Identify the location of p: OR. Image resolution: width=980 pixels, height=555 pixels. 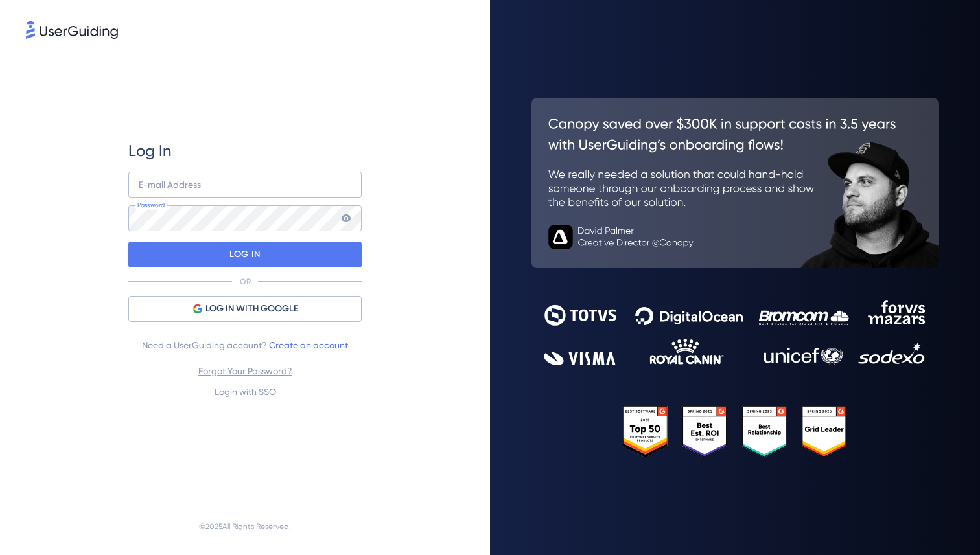
(245, 282).